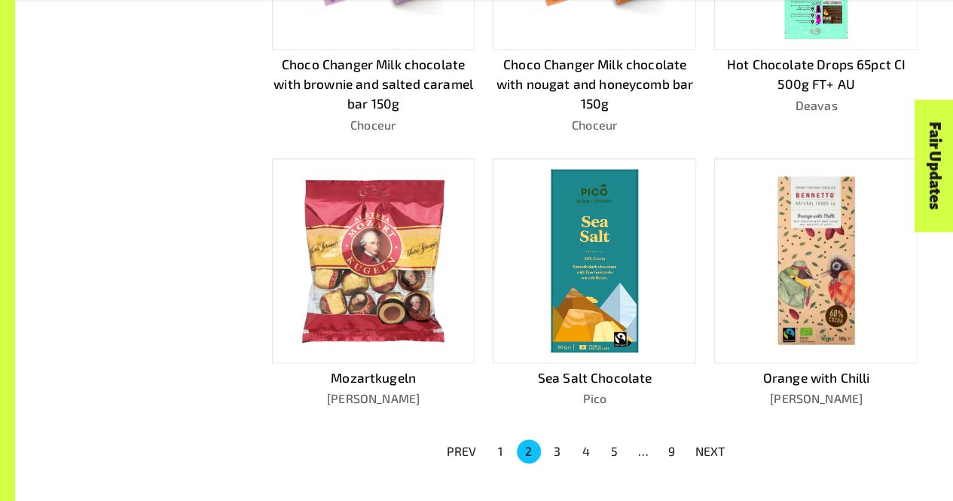  I want to click on p: Mozartkugeln, so click(374, 378).